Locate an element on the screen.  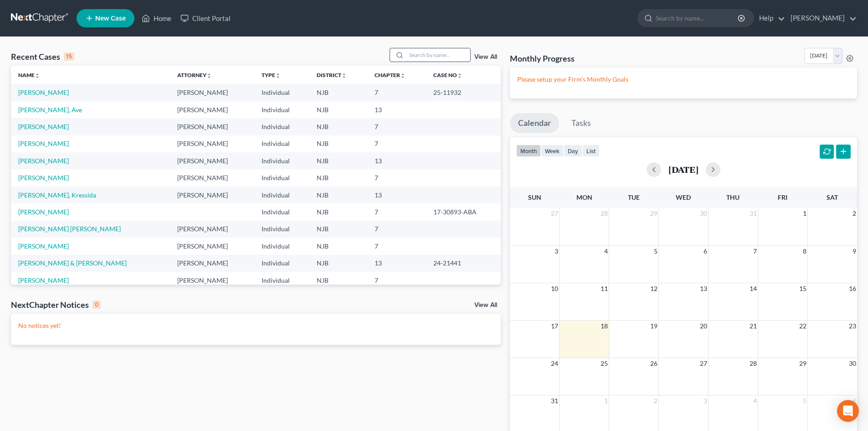
span: 1 is located at coordinates (606, 400).